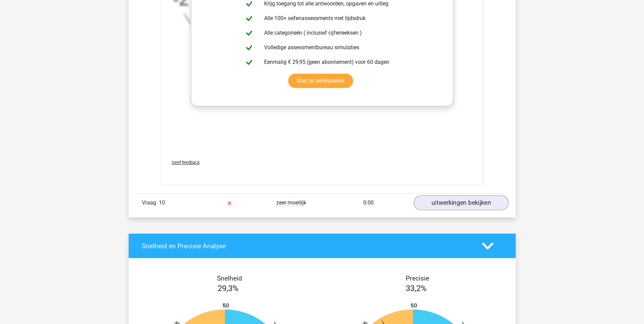  Describe the element at coordinates (368, 203) in the screenshot. I see `span: 0:00` at that location.